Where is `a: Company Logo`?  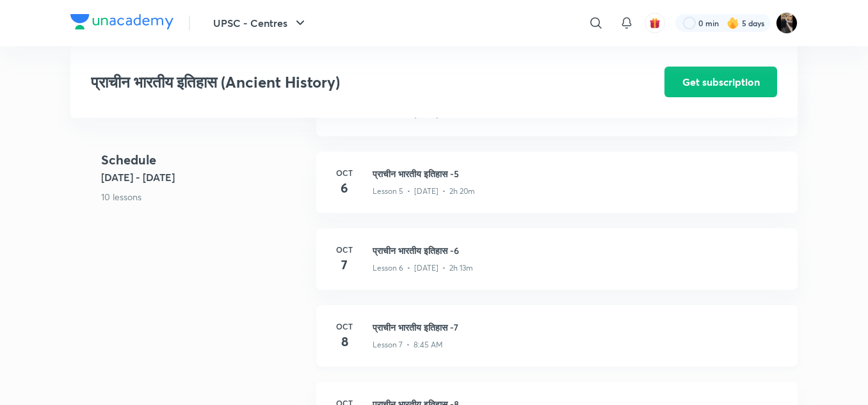 a: Company Logo is located at coordinates (122, 23).